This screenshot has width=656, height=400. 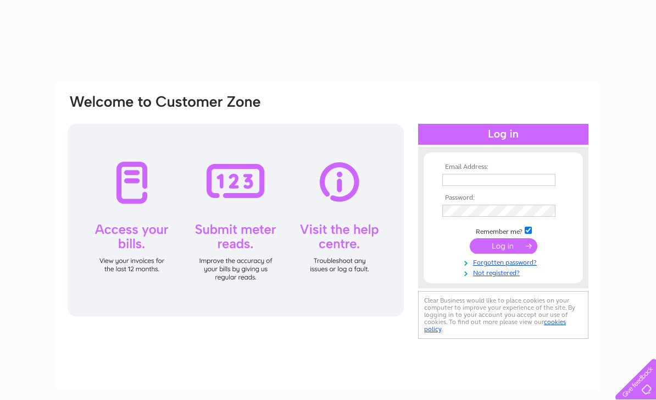 What do you see at coordinates (503, 167) in the screenshot?
I see `th: Email Address:` at bounding box center [503, 167].